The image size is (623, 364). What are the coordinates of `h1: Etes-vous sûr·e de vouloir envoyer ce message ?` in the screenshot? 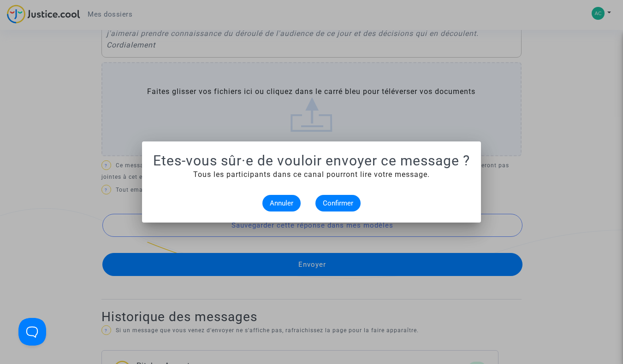 It's located at (312, 161).